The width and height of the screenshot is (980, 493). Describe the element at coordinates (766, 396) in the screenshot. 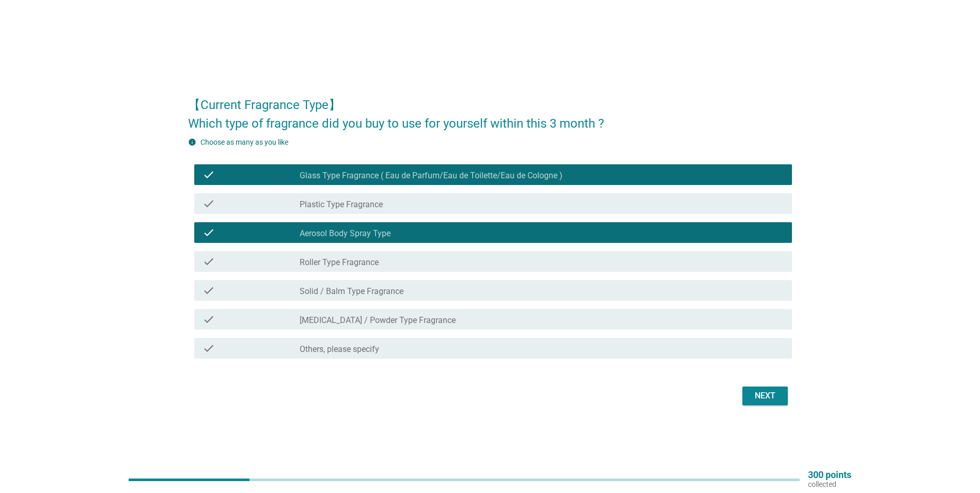

I see `div: Next` at that location.